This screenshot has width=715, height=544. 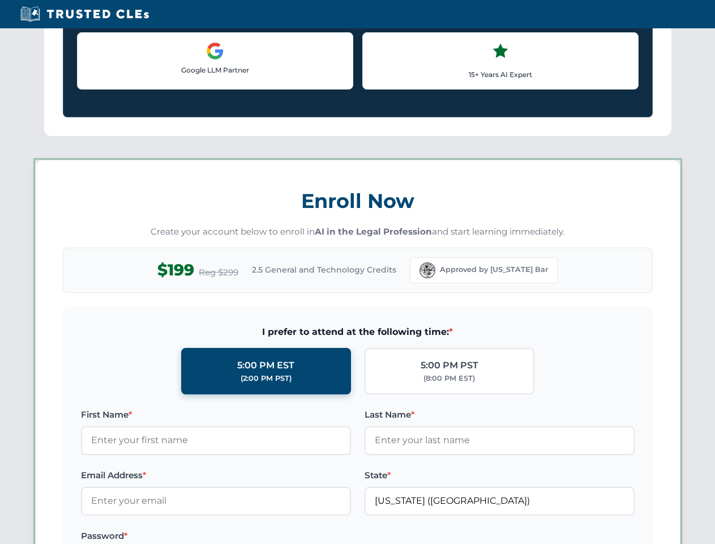 What do you see at coordinates (500, 501) in the screenshot?
I see `input: Florida (FL)` at bounding box center [500, 501].